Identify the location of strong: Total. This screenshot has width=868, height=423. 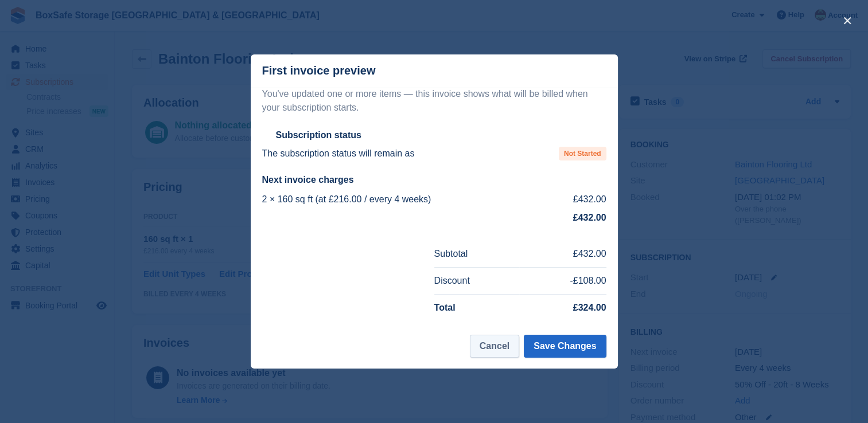
(444, 307).